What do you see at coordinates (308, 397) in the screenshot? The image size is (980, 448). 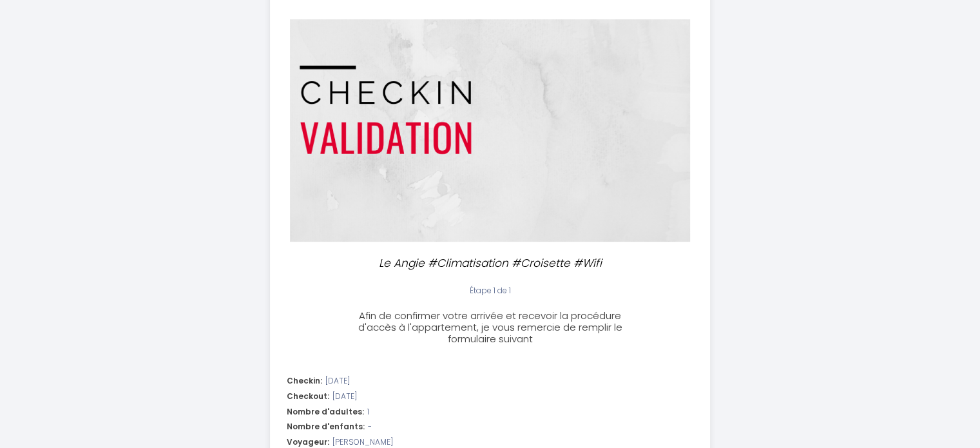 I see `span: Checkout:` at bounding box center [308, 397].